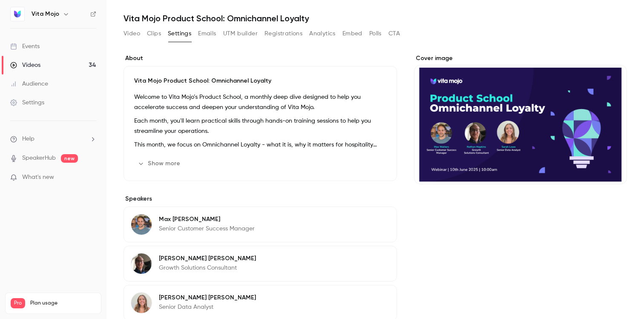 This screenshot has width=644, height=319. I want to click on p: This month, we focus on Omnichannel Loyalty - what it is, why it matters for hospitality operator..., so click(260, 145).